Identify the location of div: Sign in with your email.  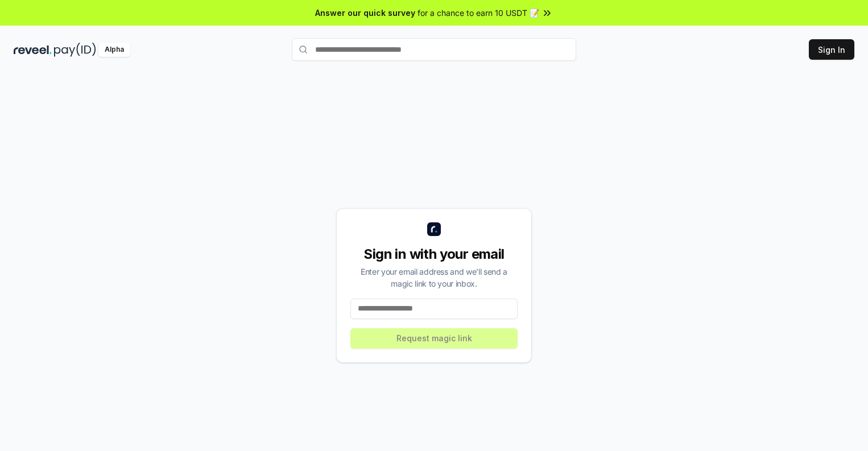
(434, 254).